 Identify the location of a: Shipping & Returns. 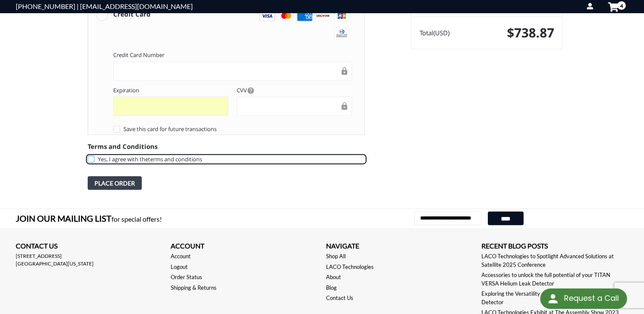
(194, 288).